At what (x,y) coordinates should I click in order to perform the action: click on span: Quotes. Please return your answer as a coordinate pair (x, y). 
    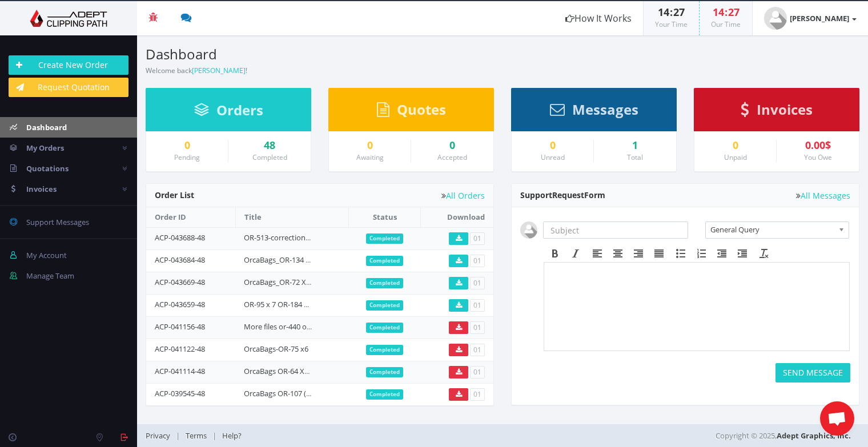
    Looking at the image, I should click on (421, 109).